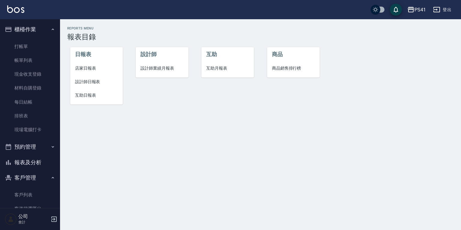 The height and width of the screenshot is (230, 461). Describe the element at coordinates (294, 68) in the screenshot. I see `a: 商品銷售排行榜` at that location.